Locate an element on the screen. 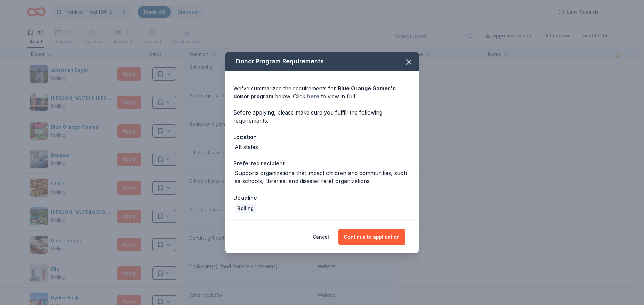 The width and height of the screenshot is (644, 305). button: Continue to application is located at coordinates (372, 237).